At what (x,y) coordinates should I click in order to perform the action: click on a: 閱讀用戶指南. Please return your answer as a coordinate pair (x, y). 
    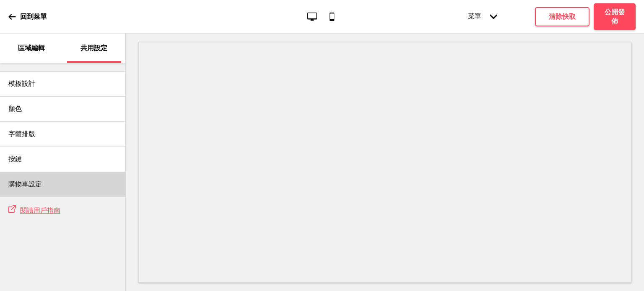
    Looking at the image, I should click on (38, 210).